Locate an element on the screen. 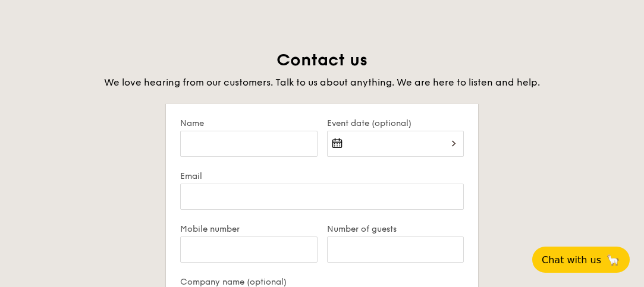 The image size is (644, 287). label: Mobile number is located at coordinates (249, 229).